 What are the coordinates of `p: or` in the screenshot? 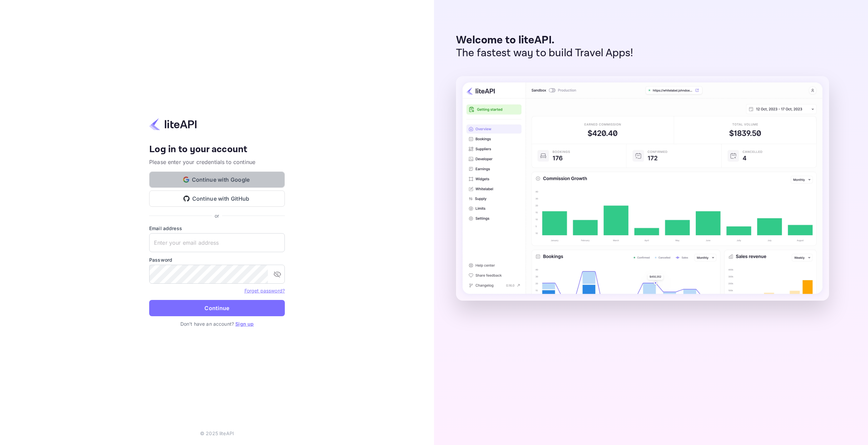 It's located at (216, 215).